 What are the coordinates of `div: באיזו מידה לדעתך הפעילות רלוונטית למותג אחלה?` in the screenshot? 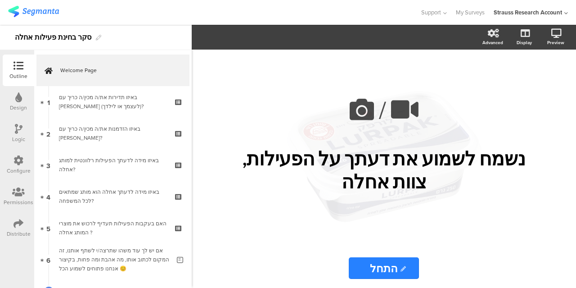 It's located at (113, 165).